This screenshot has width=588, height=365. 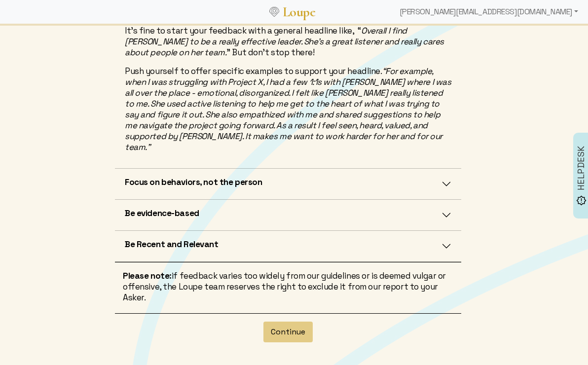 I want to click on button: Continue, so click(x=288, y=332).